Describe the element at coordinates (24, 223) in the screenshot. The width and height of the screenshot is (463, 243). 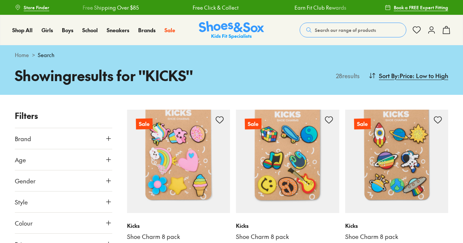
I see `span: Colour` at that location.